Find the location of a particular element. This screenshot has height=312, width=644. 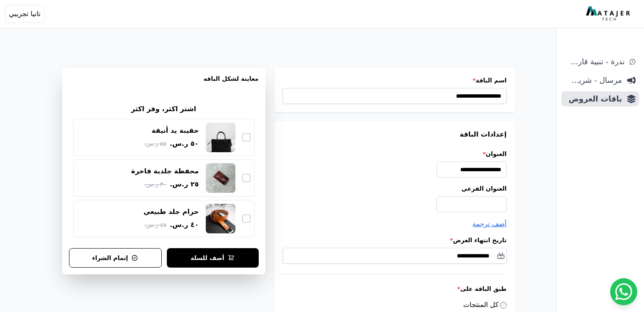

span: مرسال - شريط دعاية is located at coordinates (593, 80).